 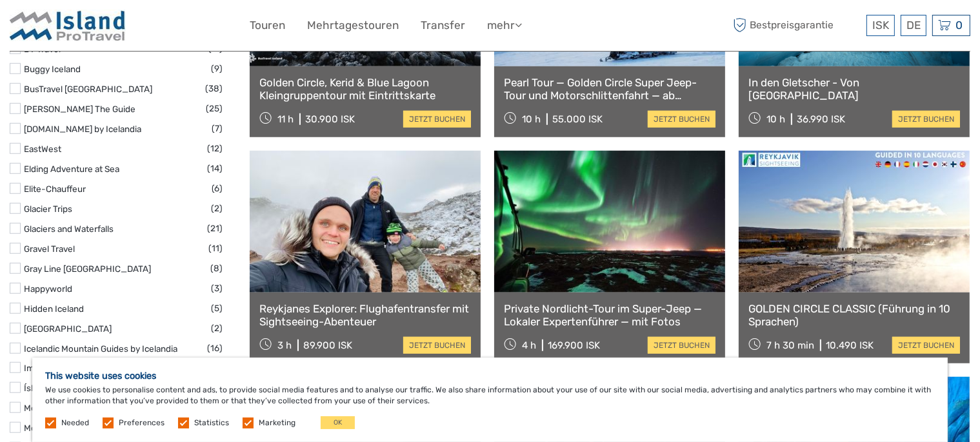 I want to click on label: Preferences, so click(x=142, y=422).